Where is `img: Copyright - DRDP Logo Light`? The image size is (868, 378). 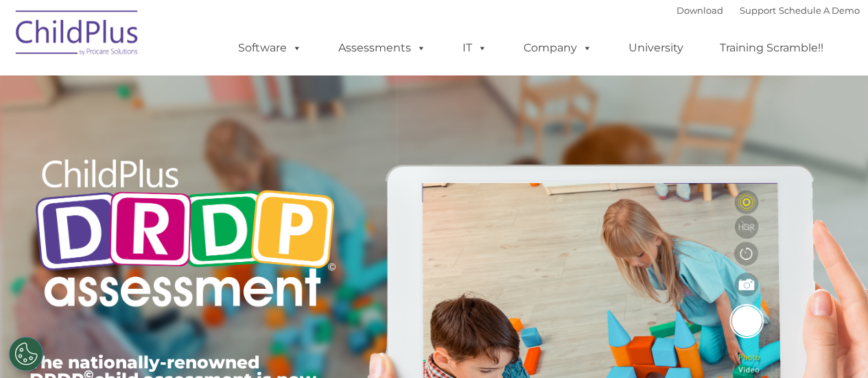
img: Copyright - DRDP Logo Light is located at coordinates (185, 235).